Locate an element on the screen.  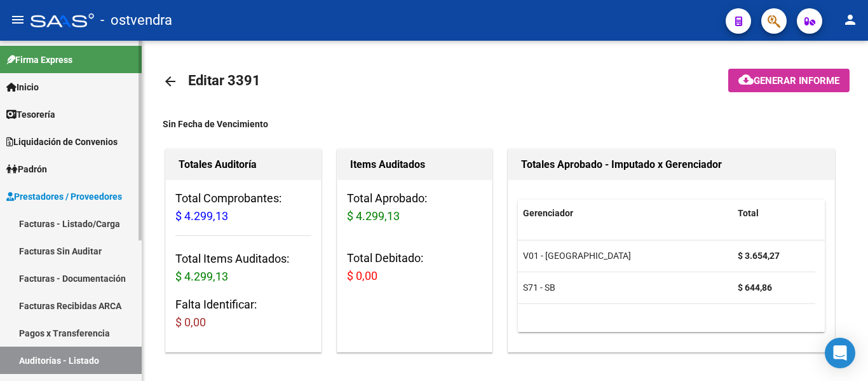
h1: Items Auditados is located at coordinates (415, 165).